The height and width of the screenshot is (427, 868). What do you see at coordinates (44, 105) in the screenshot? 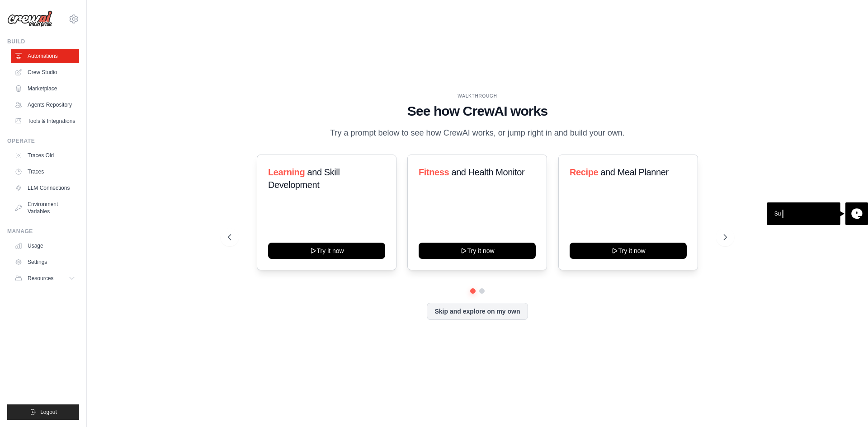
I see `a: Agents Repository` at bounding box center [44, 105].